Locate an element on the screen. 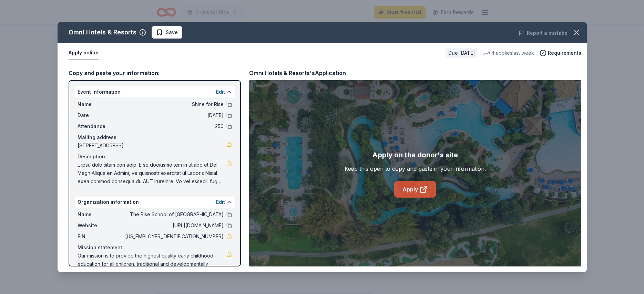 Image resolution: width=644 pixels, height=294 pixels. span: 250 is located at coordinates (174, 126).